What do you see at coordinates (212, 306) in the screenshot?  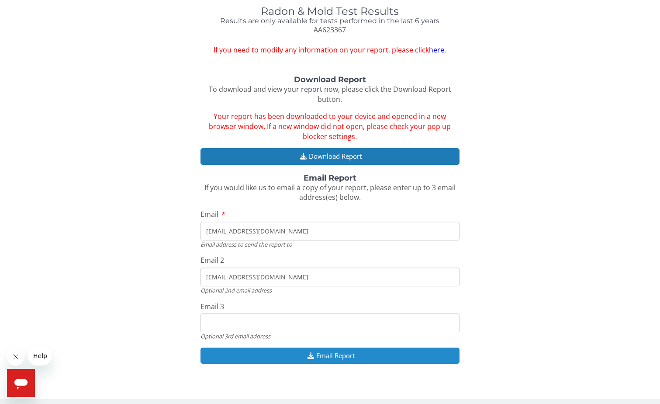 I see `span: Email 3` at bounding box center [212, 306].